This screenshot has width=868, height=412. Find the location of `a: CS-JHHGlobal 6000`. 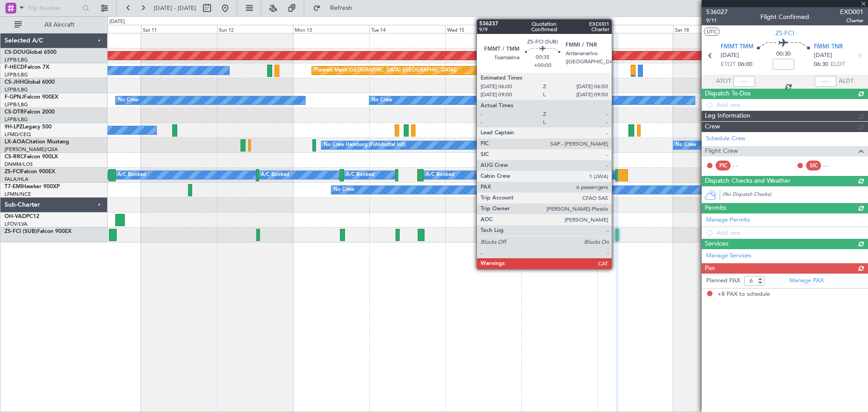

a: CS-JHHGlobal 6000 is located at coordinates (29, 82).